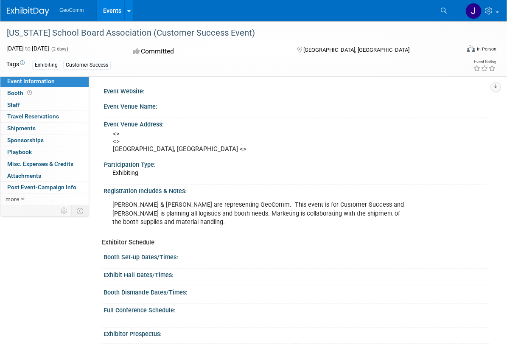 The height and width of the screenshot is (345, 507). Describe the element at coordinates (297, 90) in the screenshot. I see `div: Event Website:` at that location.